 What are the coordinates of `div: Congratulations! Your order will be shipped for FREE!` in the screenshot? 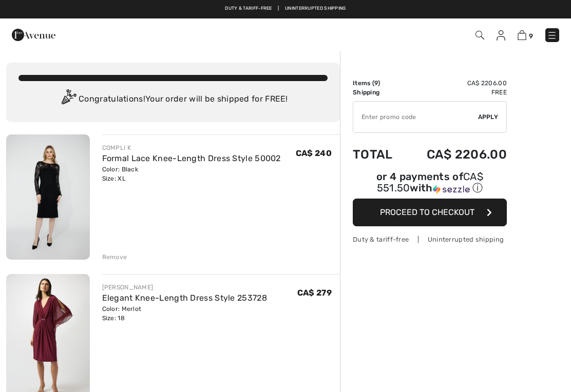 It's located at (173, 100).